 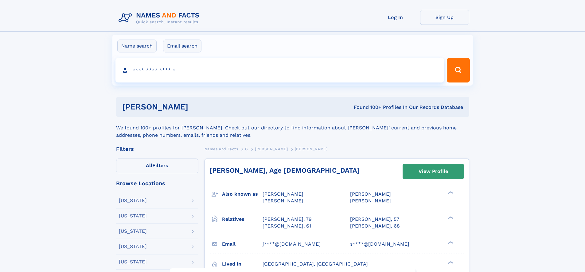 I want to click on a: View Profile, so click(x=433, y=172).